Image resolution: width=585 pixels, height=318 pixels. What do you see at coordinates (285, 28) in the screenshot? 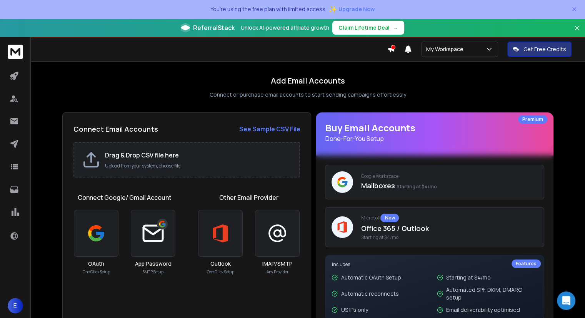
I see `p: Unlock AI-powered affiliate growth` at bounding box center [285, 28].